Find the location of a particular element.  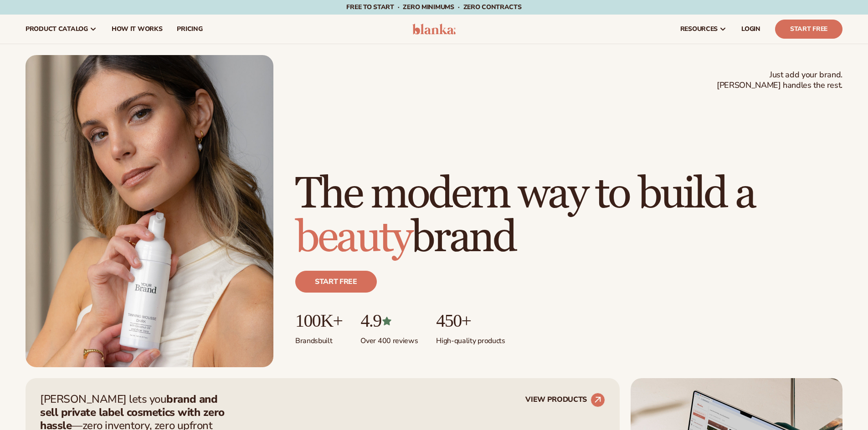

span: pricing is located at coordinates (189, 29).